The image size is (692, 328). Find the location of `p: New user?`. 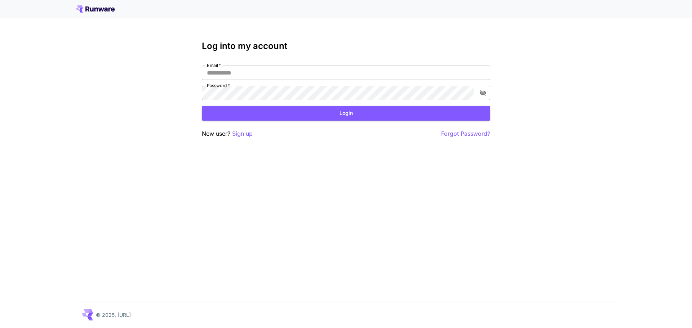

p: New user? is located at coordinates (227, 134).